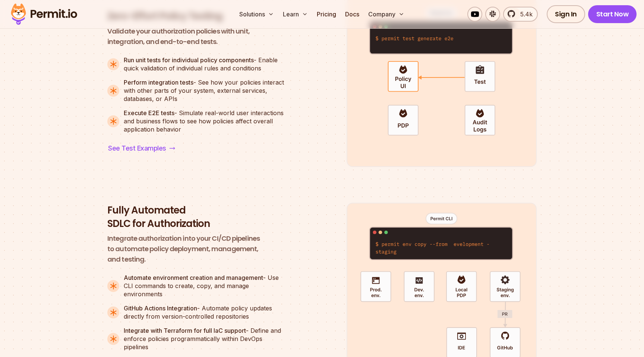  What do you see at coordinates (327, 14) in the screenshot?
I see `a: Pricing` at bounding box center [327, 14].